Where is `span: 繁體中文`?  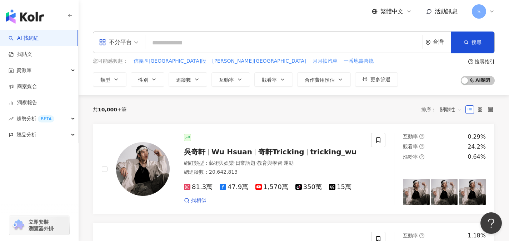 span: 繁體中文 is located at coordinates (392, 11).